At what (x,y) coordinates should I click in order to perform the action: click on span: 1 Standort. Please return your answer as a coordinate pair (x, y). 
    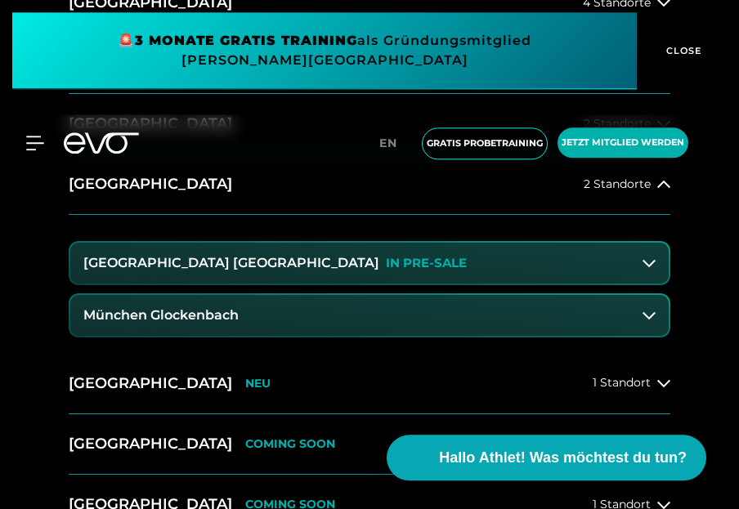
    Looking at the image, I should click on (621, 383).